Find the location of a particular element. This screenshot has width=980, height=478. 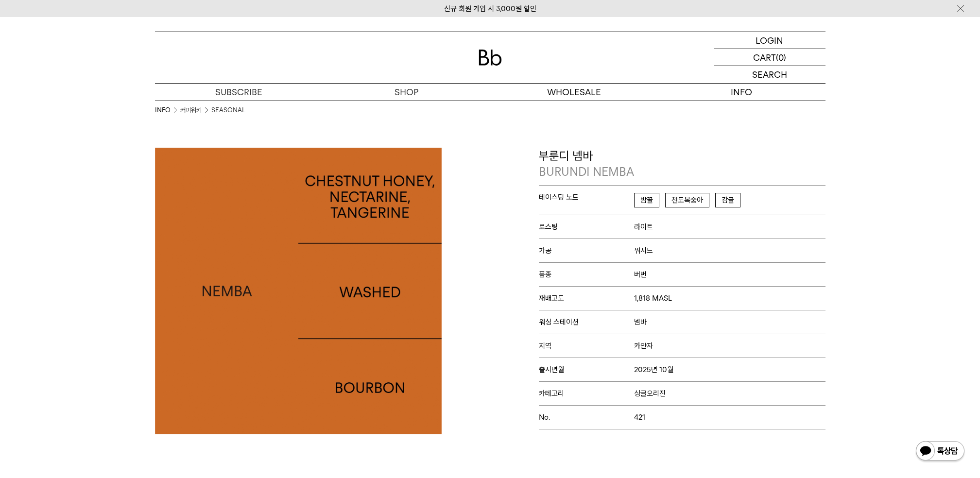

span: 품종 is located at coordinates (587, 275).